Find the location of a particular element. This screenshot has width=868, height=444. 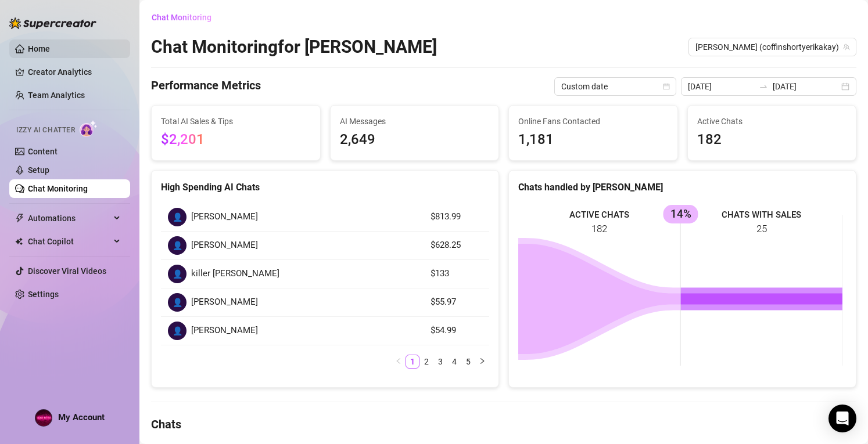

span: calendar is located at coordinates (667, 87).